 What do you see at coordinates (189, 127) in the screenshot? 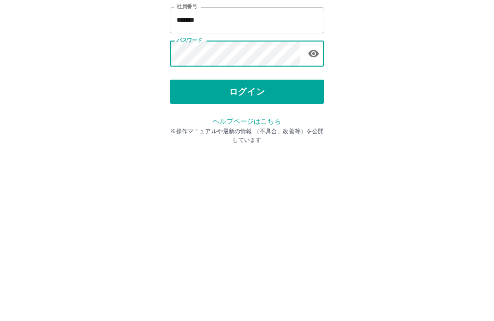
I see `label: パスワード` at bounding box center [189, 127].